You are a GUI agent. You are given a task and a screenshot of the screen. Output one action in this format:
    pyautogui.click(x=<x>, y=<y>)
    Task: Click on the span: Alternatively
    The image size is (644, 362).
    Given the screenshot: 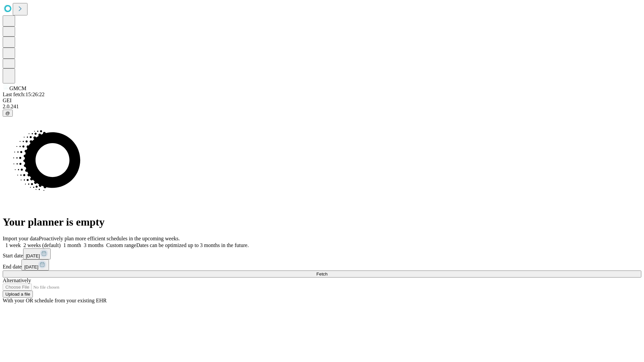 What is the action you would take?
    pyautogui.click(x=17, y=280)
    